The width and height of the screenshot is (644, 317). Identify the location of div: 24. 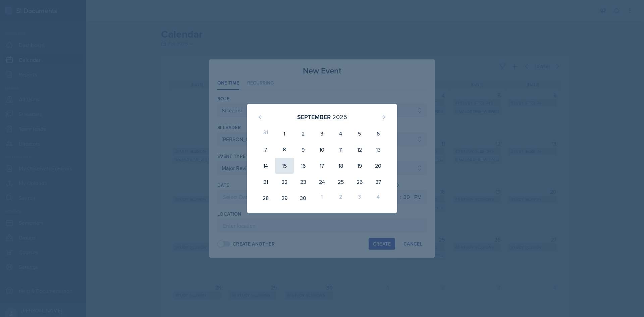
(322, 182).